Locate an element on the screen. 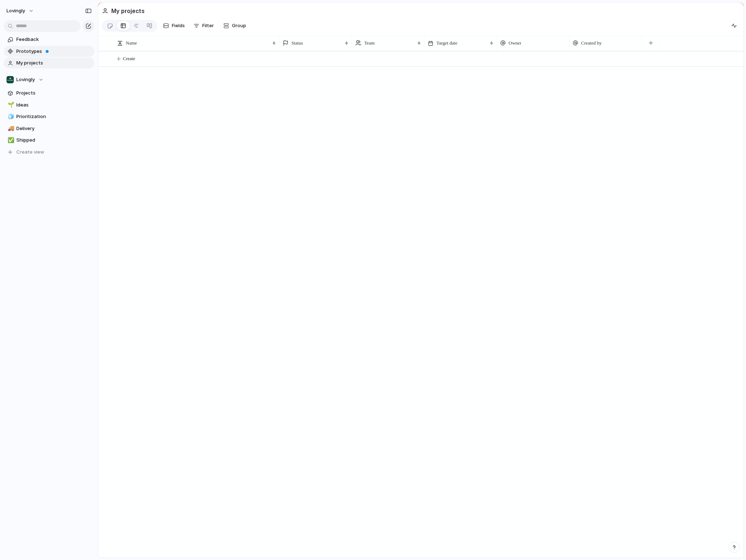 The width and height of the screenshot is (746, 560). span: Prioritization is located at coordinates (54, 116).